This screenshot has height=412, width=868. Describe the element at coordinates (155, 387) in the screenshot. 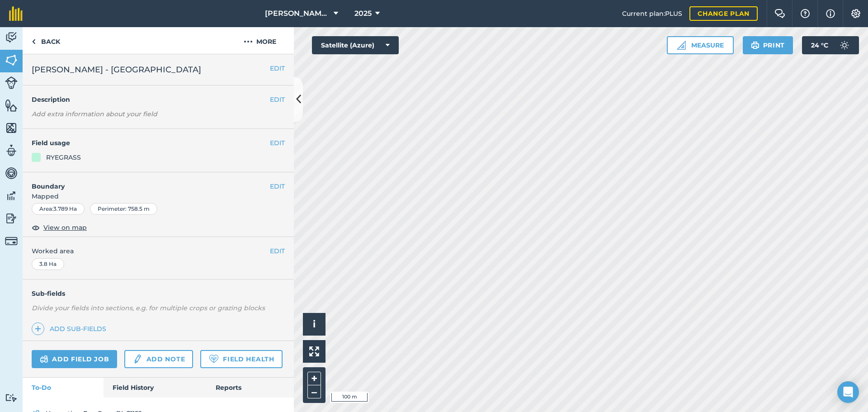

I see `a: Field History` at that location.